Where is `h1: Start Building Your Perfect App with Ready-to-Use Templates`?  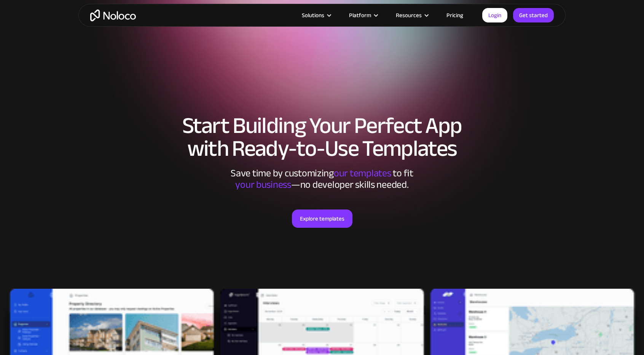
h1: Start Building Your Perfect App with Ready-to-Use Templates is located at coordinates (322, 138).